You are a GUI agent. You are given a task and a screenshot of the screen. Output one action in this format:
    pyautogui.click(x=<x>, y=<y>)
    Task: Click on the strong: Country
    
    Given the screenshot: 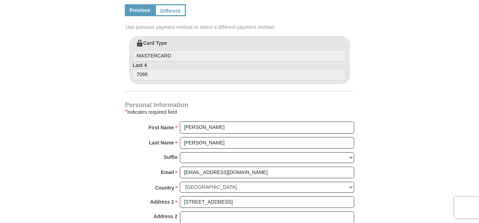 What is the action you would take?
    pyautogui.click(x=165, y=188)
    